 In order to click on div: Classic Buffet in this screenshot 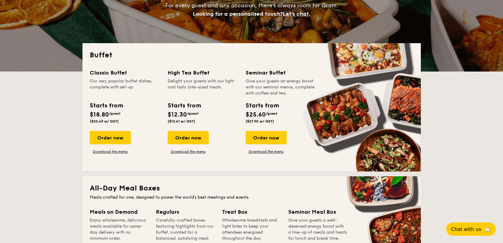, I will do `click(125, 73)`.